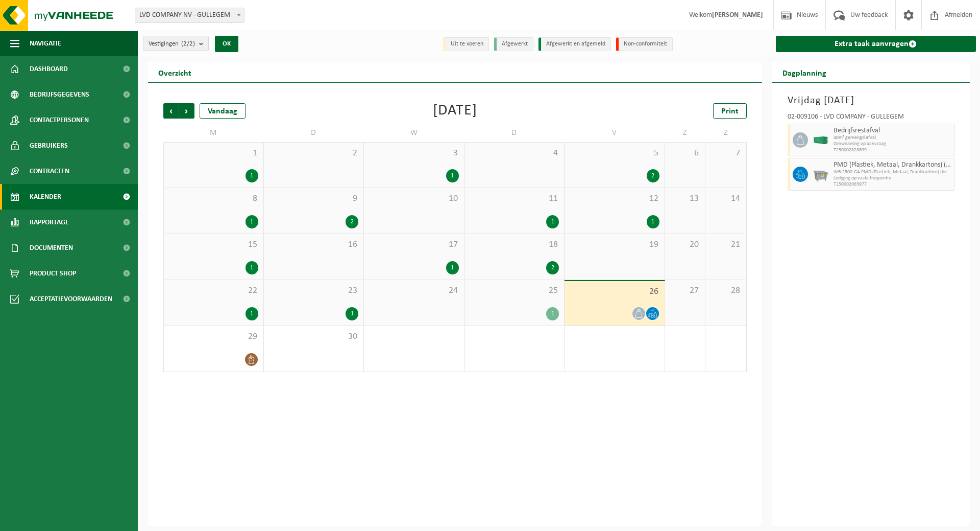 This screenshot has height=531, width=980. I want to click on span: Kalender, so click(45, 197).